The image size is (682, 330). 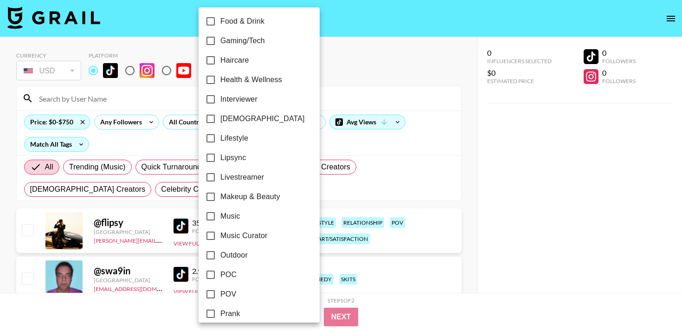 I want to click on span: Livestreamer, so click(x=242, y=177).